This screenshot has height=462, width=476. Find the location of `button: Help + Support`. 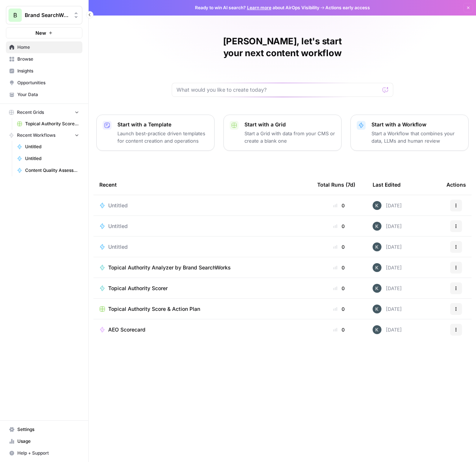

button: Help + Support is located at coordinates (44, 453).